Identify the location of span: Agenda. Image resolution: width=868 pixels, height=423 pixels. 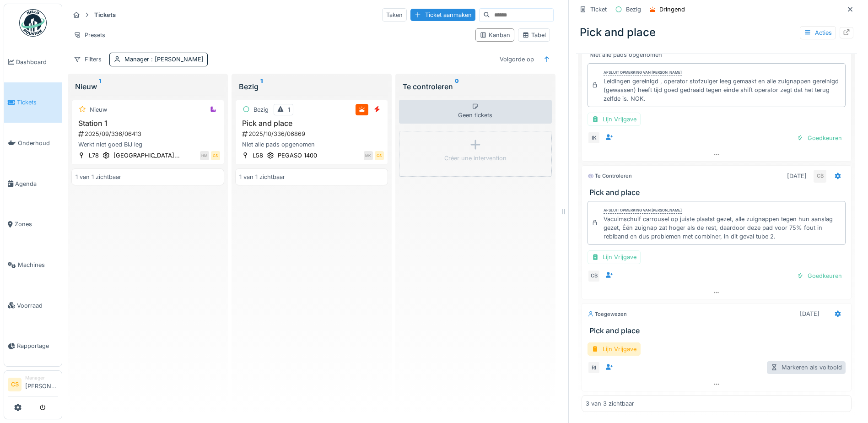
(37, 184).